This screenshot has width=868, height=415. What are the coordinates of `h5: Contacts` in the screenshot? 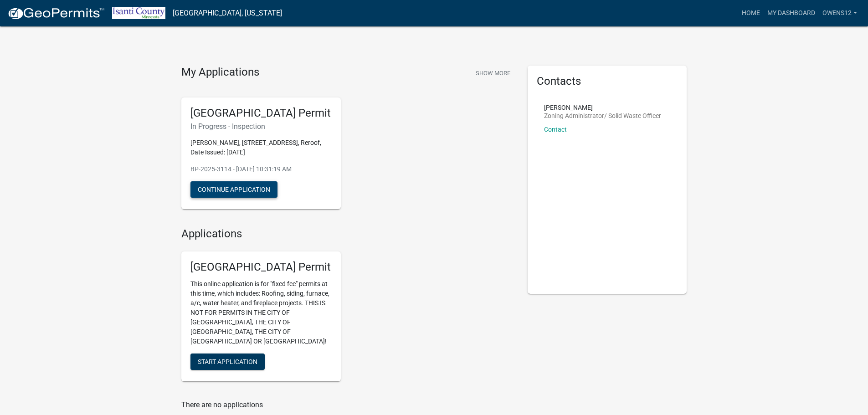 It's located at (608, 81).